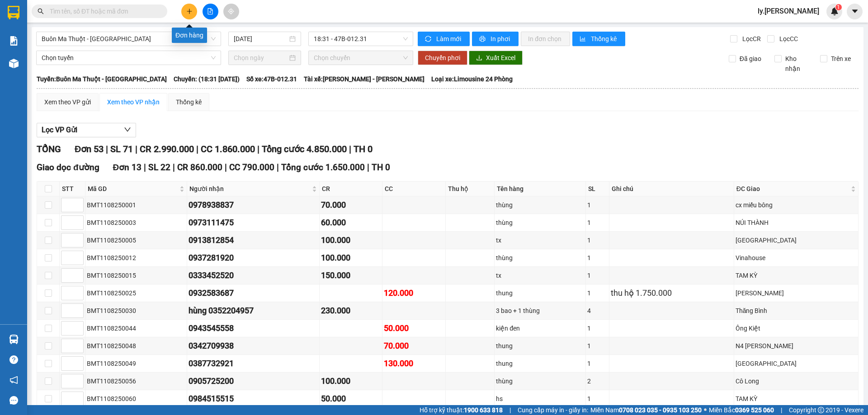 The height and width of the screenshot is (415, 868). Describe the element at coordinates (136, 293) in the screenshot. I see `div: BMT1108250025` at that location.